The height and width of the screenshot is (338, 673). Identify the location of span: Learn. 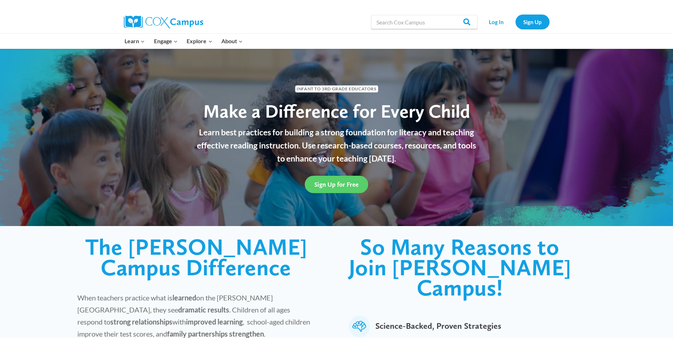
(134, 41).